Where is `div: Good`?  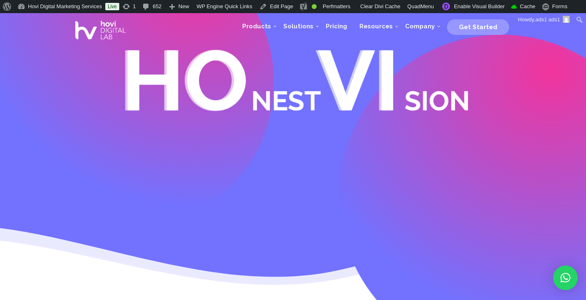
div: Good is located at coordinates (314, 7).